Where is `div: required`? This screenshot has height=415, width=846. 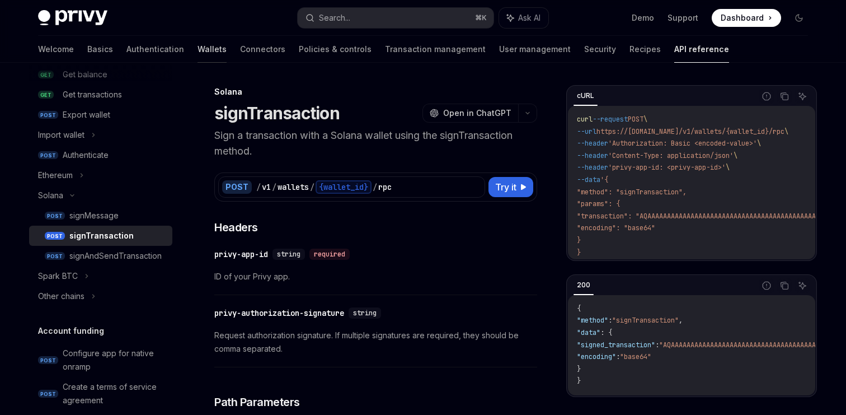
div: required is located at coordinates (330, 254).